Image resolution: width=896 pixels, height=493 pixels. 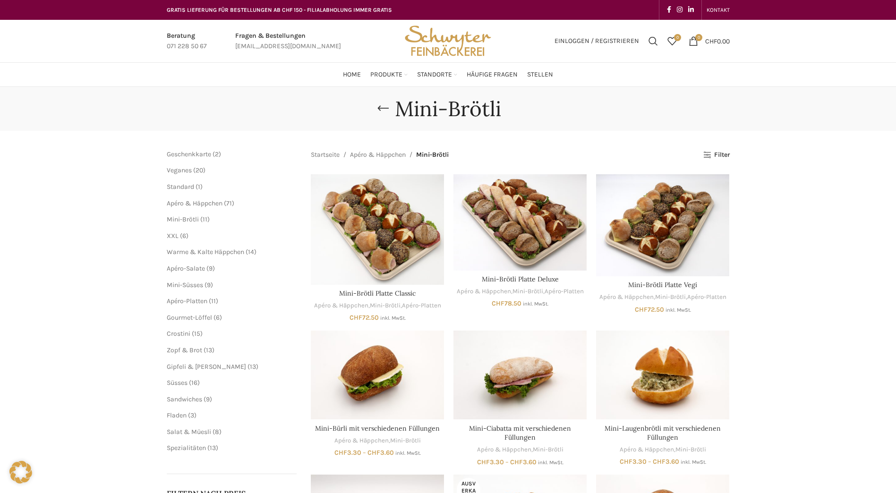 I want to click on span: Fladen, so click(x=177, y=415).